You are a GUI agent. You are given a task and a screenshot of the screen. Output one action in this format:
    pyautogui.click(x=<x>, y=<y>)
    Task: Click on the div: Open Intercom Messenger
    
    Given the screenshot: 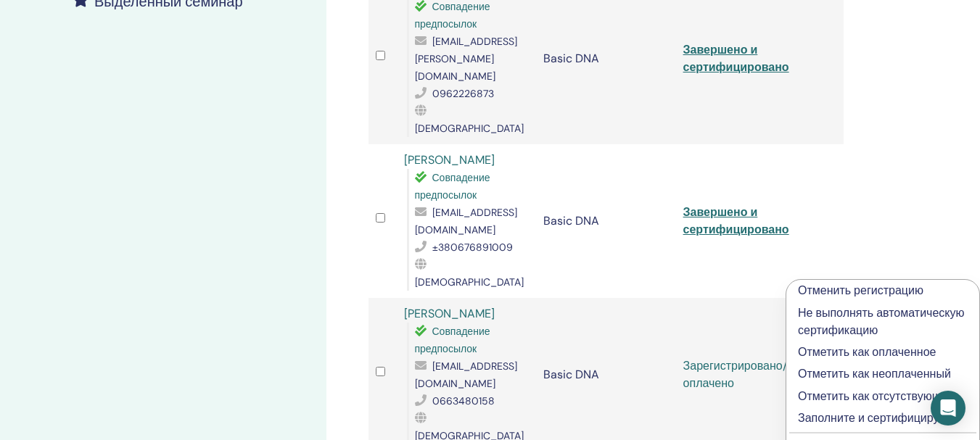 What is the action you would take?
    pyautogui.click(x=947, y=408)
    